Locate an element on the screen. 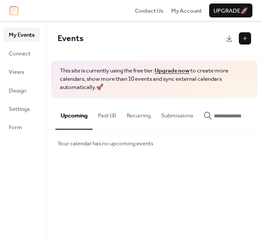  a: Form is located at coordinates (21, 127).